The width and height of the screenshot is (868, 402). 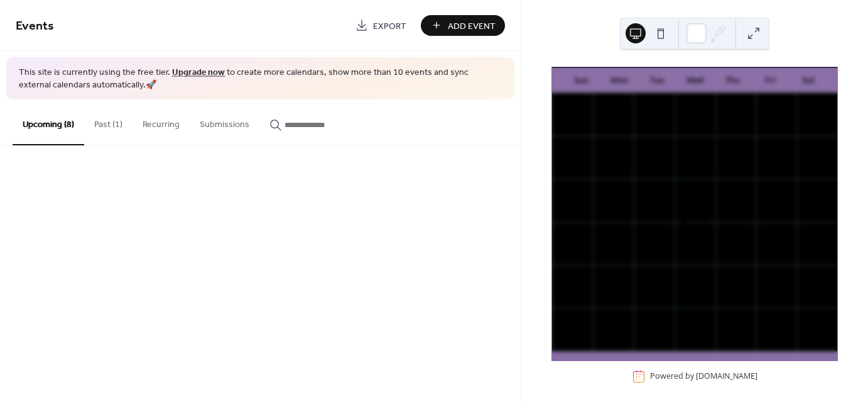 I want to click on div: 25, so click(x=804, y=231).